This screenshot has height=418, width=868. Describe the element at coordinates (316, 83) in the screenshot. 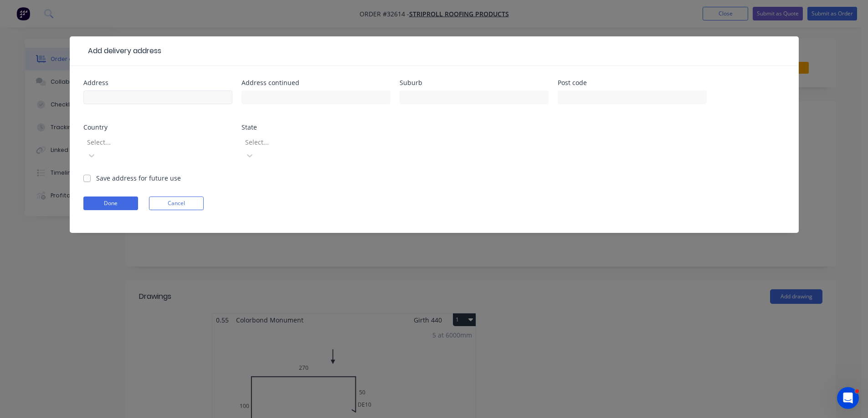

I see `div: Address continued` at that location.